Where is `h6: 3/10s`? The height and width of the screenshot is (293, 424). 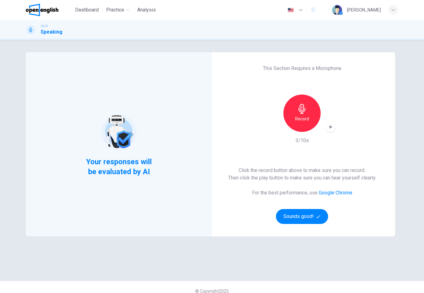
h6: 3/10s is located at coordinates (302, 140).